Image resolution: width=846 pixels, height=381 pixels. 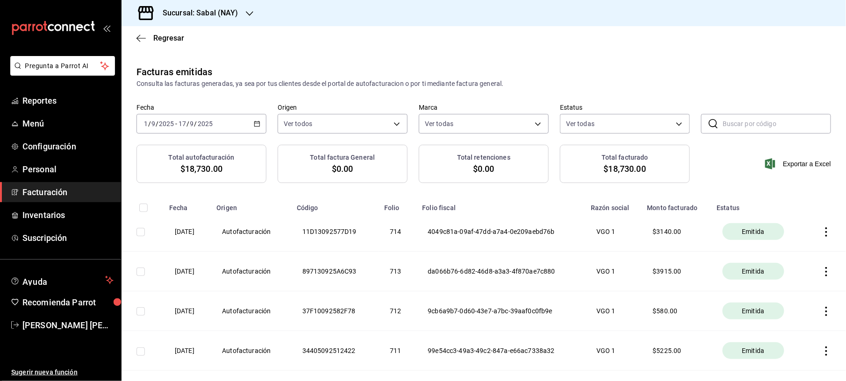 I want to click on div: Consulta las facturas generadas, ya sea por tus clientes desde el portal de autofacturacion o por..., so click(x=484, y=84).